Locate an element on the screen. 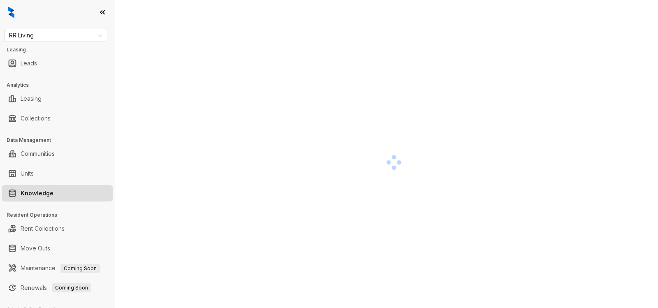 Image resolution: width=658 pixels, height=308 pixels. h3: Leasing is located at coordinates (60, 50).